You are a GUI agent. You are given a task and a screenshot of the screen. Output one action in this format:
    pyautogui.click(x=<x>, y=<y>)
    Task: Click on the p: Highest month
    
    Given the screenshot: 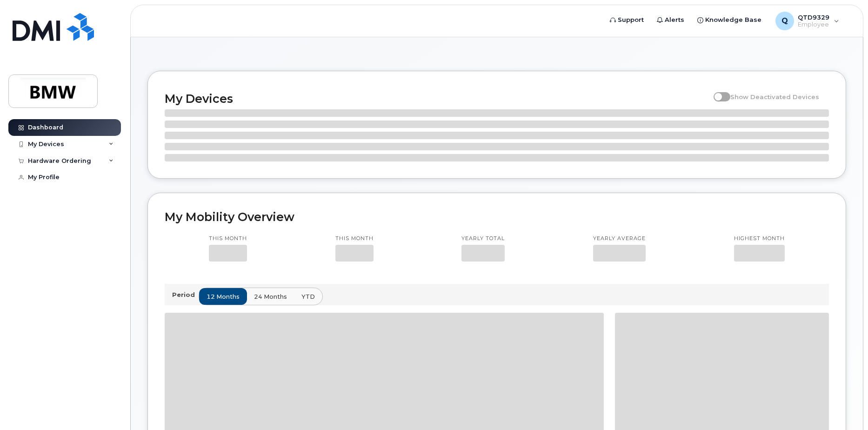 What is the action you would take?
    pyautogui.click(x=759, y=239)
    